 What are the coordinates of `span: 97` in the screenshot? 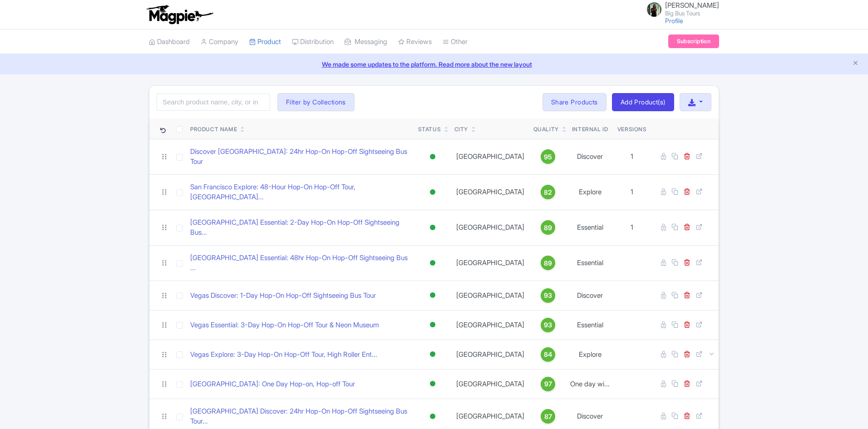 It's located at (548, 384).